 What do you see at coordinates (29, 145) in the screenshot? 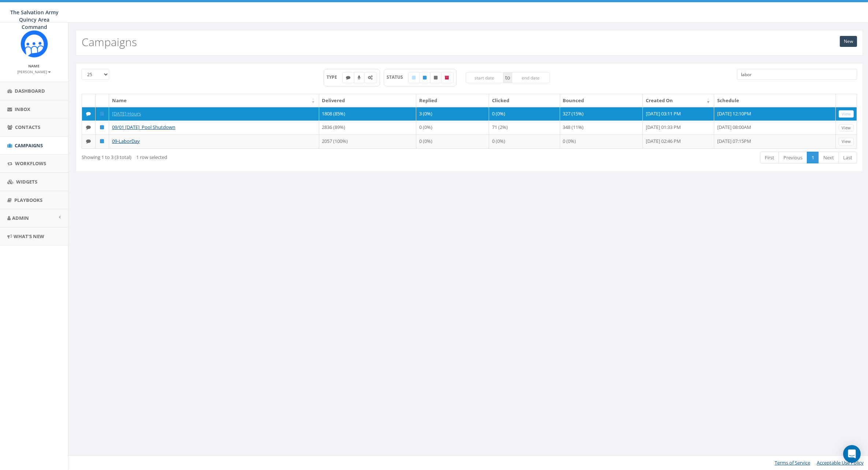
I see `span: Campaigns` at bounding box center [29, 145].